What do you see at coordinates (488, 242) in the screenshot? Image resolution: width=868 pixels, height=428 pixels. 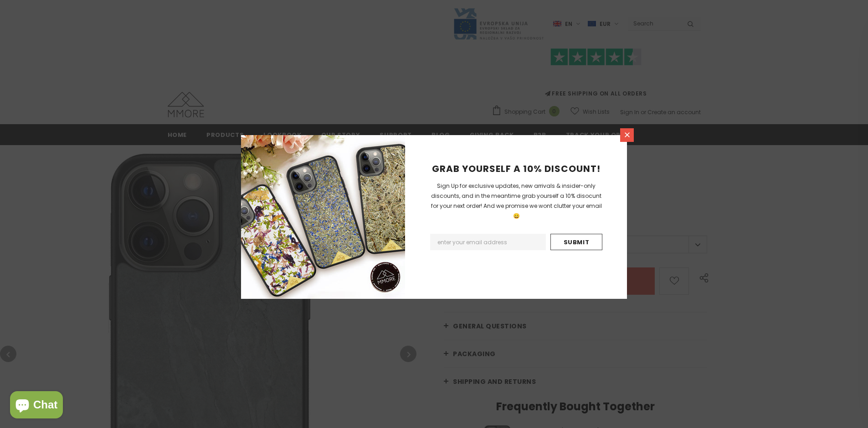 I see `input: Email Address` at bounding box center [488, 242].